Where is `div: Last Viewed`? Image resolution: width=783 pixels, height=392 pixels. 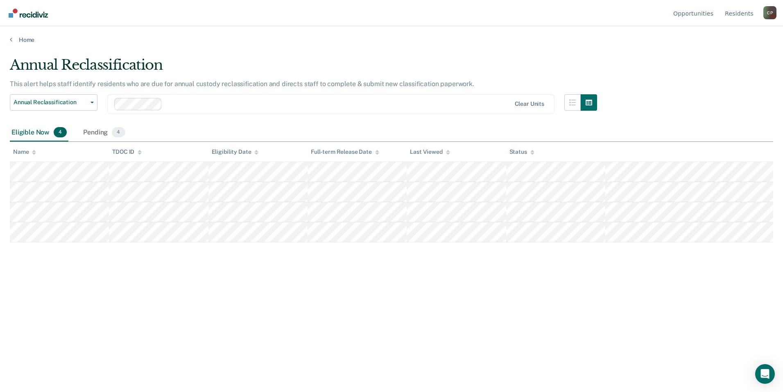 div: Last Viewed is located at coordinates (430, 152).